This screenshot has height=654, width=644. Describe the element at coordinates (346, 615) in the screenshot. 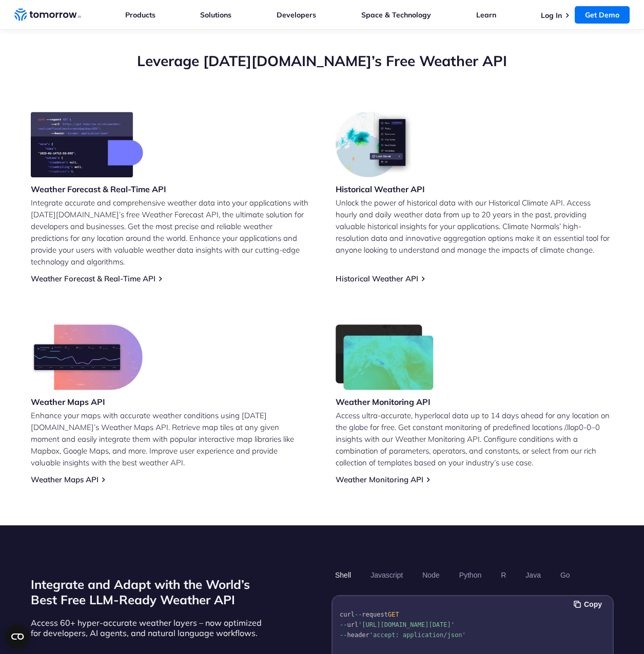

I see `span: curl` at that location.